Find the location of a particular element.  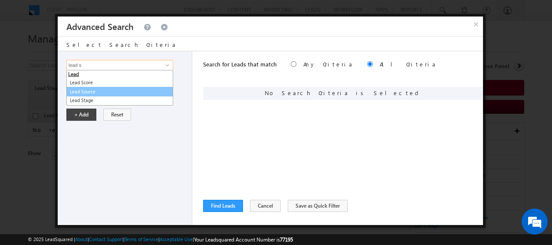

textarea: Type your message and hit 'Enter' is located at coordinates (85, 130).